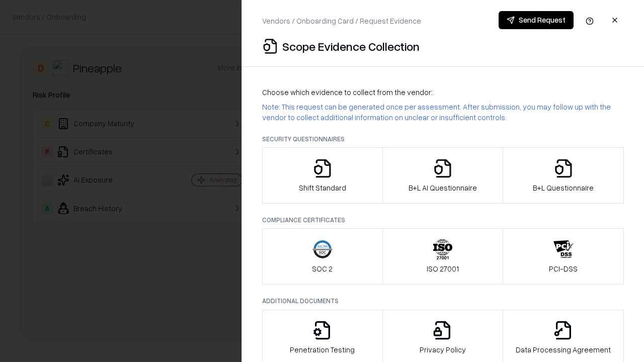  Describe the element at coordinates (563, 350) in the screenshot. I see `p: Data Processing Agreement` at that location.